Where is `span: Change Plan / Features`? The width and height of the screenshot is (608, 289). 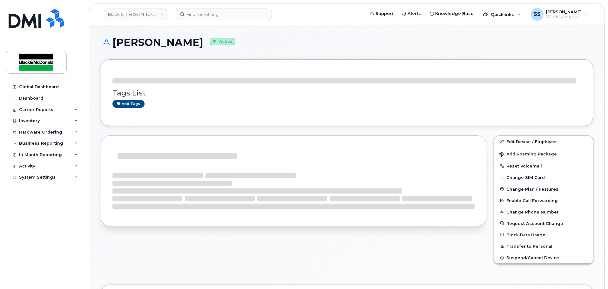 span: Change Plan / Features is located at coordinates (532, 189).